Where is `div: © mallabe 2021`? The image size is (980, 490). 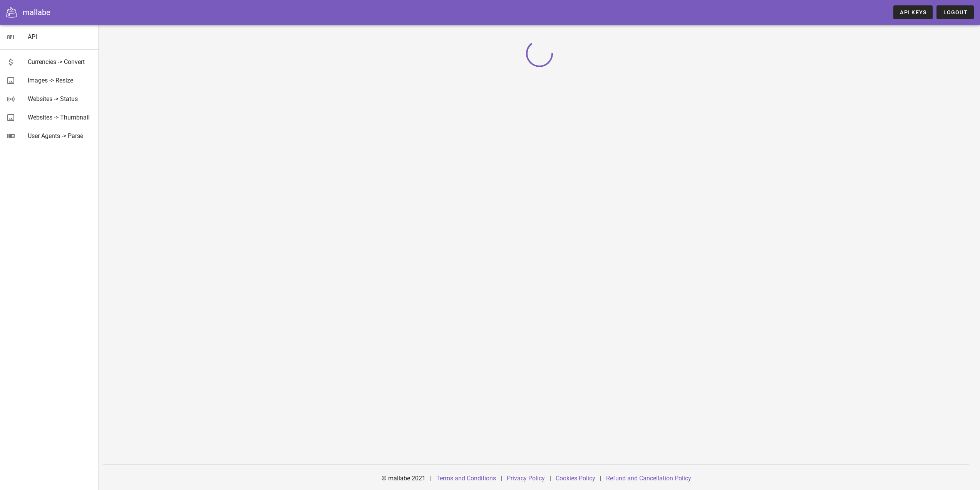
div: © mallabe 2021 is located at coordinates (404, 478).